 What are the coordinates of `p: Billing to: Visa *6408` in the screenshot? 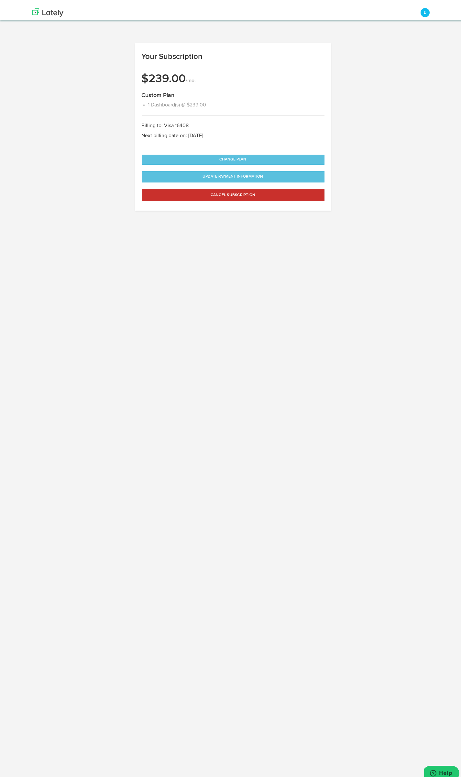 It's located at (233, 122).